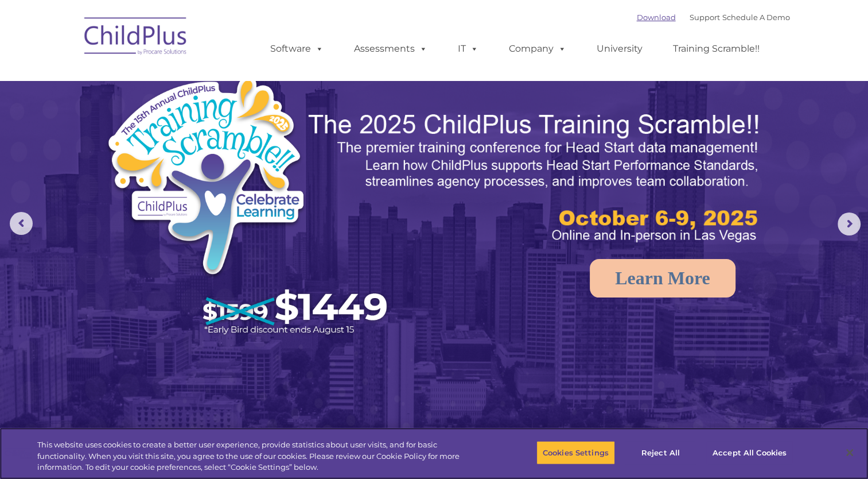 The height and width of the screenshot is (479, 868). I want to click on a: Schedule A Demo, so click(756, 17).